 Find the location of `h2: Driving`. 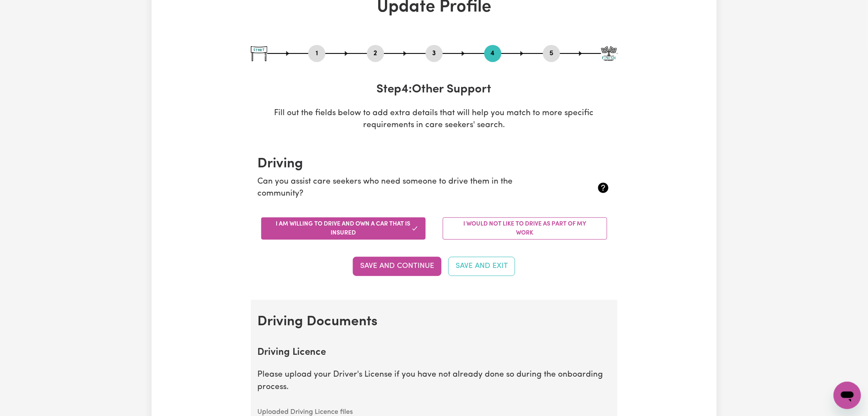

h2: Driving is located at coordinates (434, 164).